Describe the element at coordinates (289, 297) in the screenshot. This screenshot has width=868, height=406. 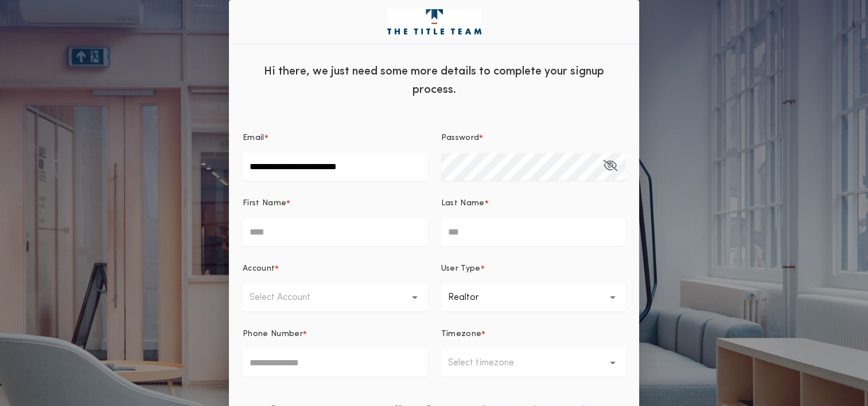
I see `p: Select Account` at that location.